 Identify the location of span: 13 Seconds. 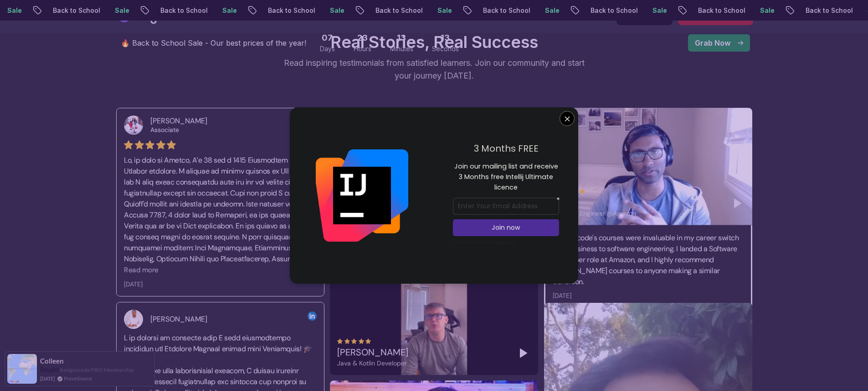
(446, 38).